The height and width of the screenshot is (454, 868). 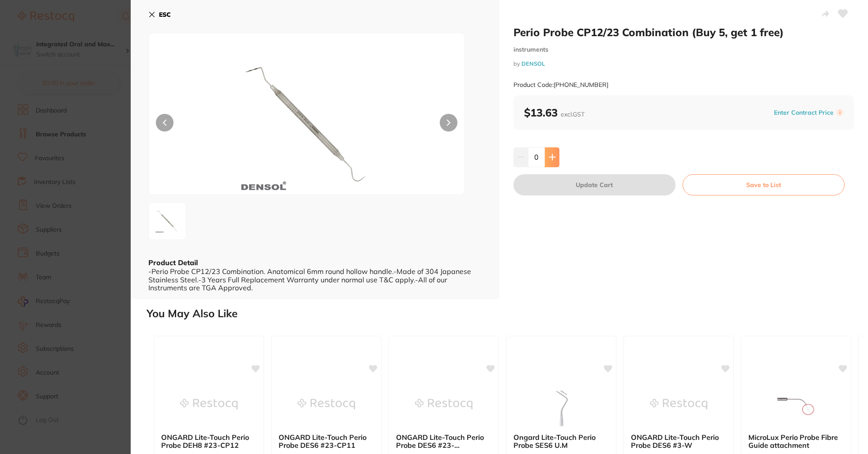 I want to click on button: Enter Contract Price, so click(x=804, y=112).